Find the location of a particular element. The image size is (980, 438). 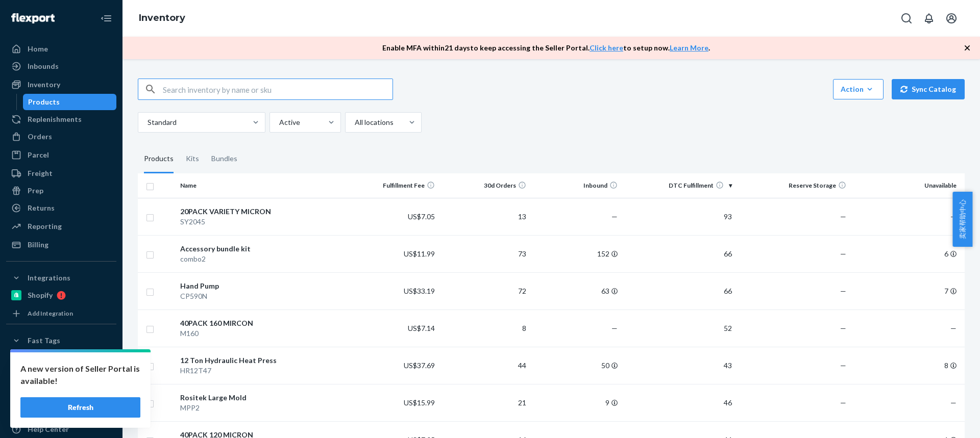

td: 46 is located at coordinates (679, 403).